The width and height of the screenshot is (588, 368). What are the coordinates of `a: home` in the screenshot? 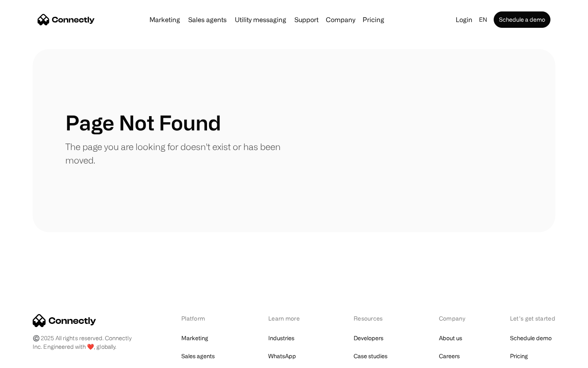 It's located at (66, 20).